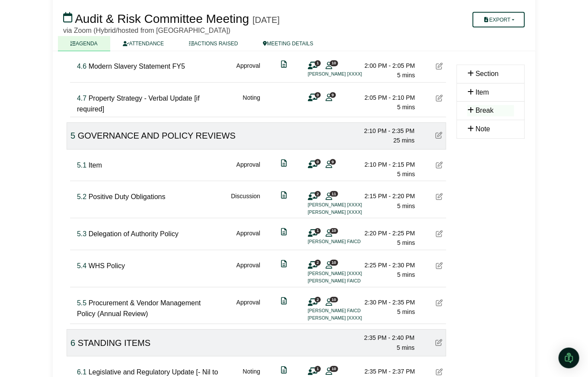 This screenshot has width=588, height=377. What do you see at coordinates (385, 265) in the screenshot?
I see `div: 2:25 PM - 2:30 PM` at bounding box center [385, 265].